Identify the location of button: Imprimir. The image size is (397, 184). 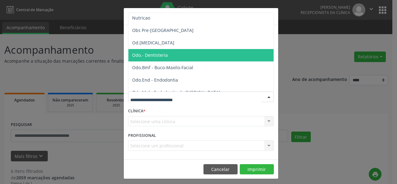
(257, 169).